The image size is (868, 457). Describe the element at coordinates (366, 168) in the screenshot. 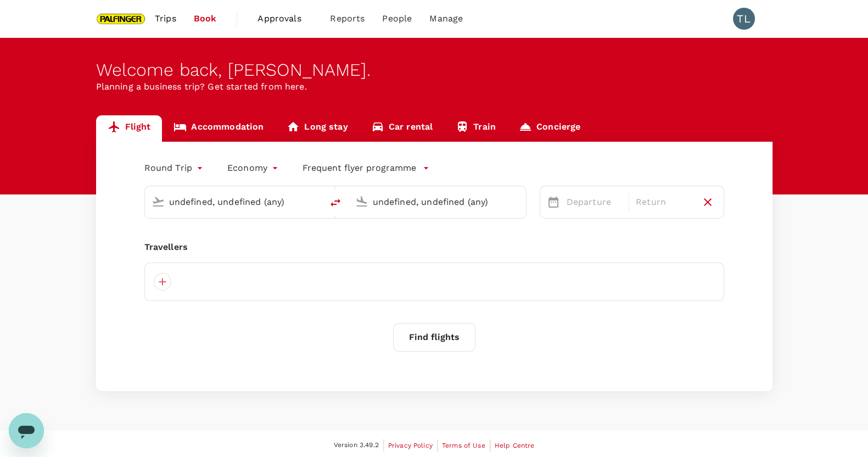

I see `button: Frequent flyer programme` at that location.